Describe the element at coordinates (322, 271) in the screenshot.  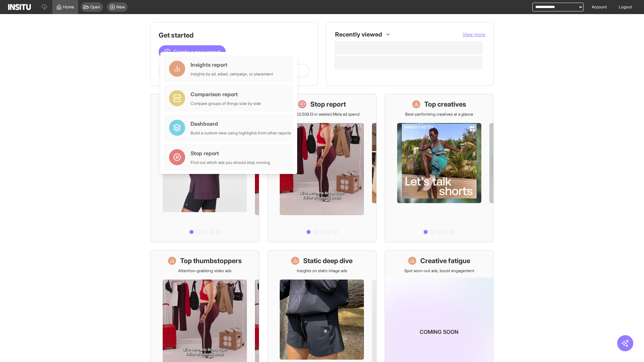
I see `p: Insights on static image ads` at that location.